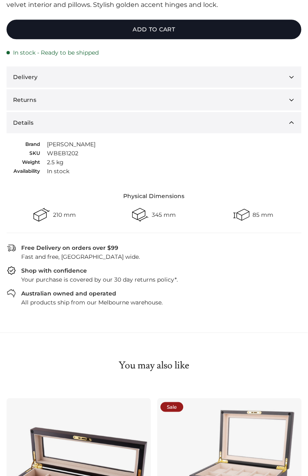 The width and height of the screenshot is (308, 476). I want to click on div: Australian owned and operated, so click(69, 294).